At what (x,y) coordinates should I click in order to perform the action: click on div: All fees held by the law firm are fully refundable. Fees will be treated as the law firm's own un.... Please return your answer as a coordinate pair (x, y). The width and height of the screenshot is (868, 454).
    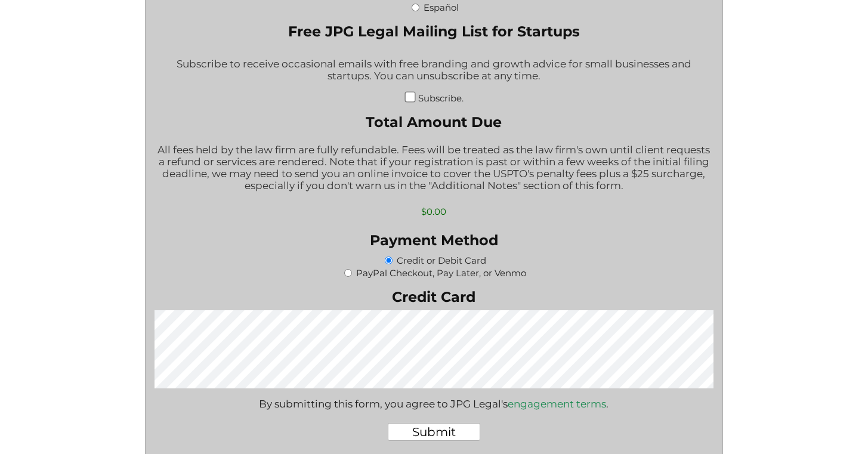
    Looking at the image, I should click on (434, 168).